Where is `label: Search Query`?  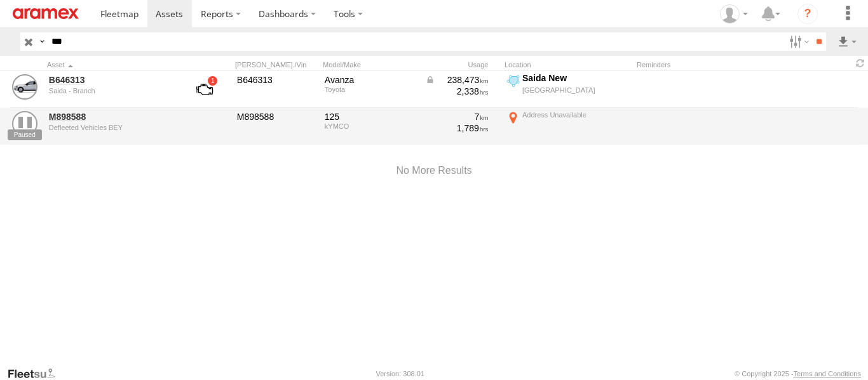 label: Search Query is located at coordinates (42, 41).